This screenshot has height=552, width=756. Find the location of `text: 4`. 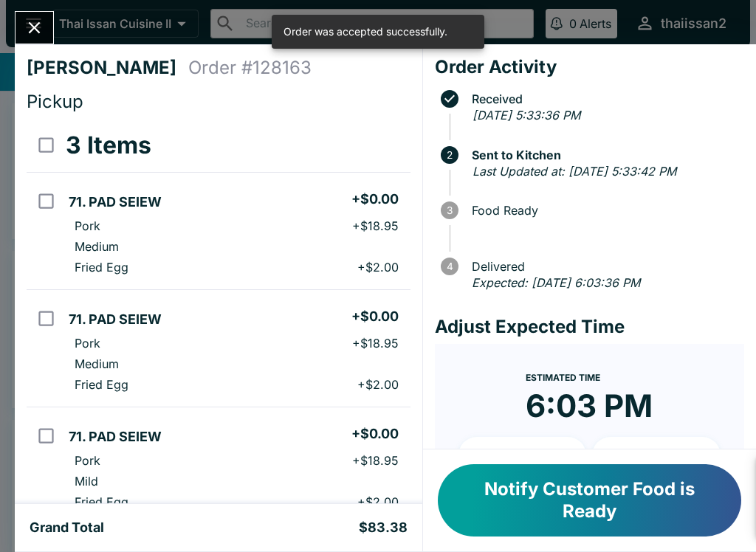

text: 4 is located at coordinates (449, 266).